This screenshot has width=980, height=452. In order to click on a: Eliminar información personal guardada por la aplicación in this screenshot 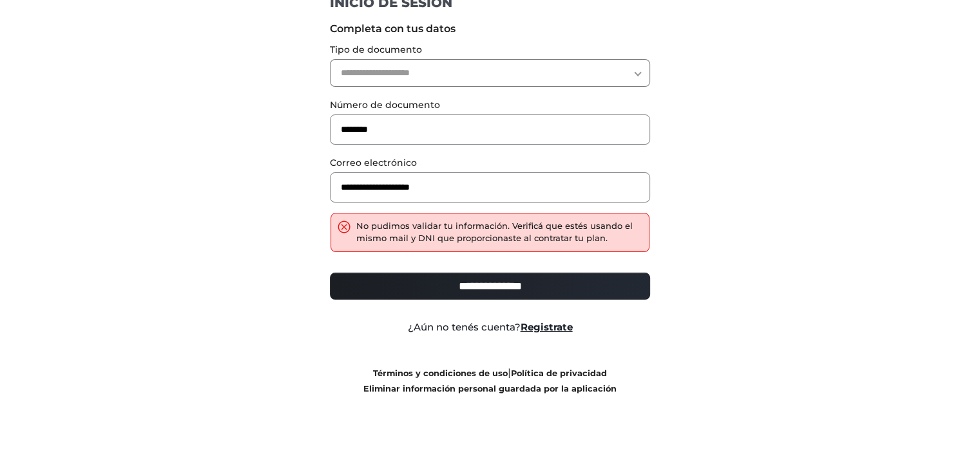, I will do `click(490, 389)`.